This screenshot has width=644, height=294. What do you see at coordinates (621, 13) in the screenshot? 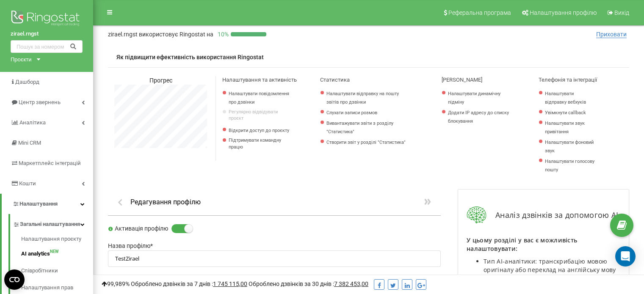
I see `span: Вихід` at bounding box center [621, 13].